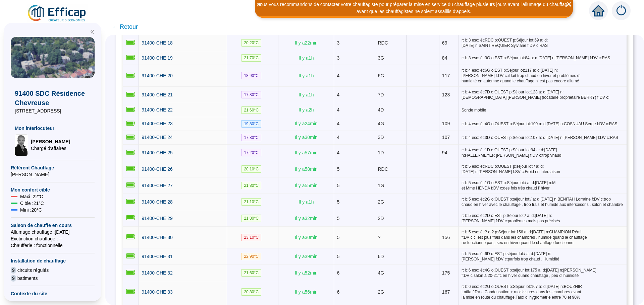 This screenshot has height=305, width=644. Describe the element at coordinates (52, 190) in the screenshot. I see `span: Mon confort cible` at that location.